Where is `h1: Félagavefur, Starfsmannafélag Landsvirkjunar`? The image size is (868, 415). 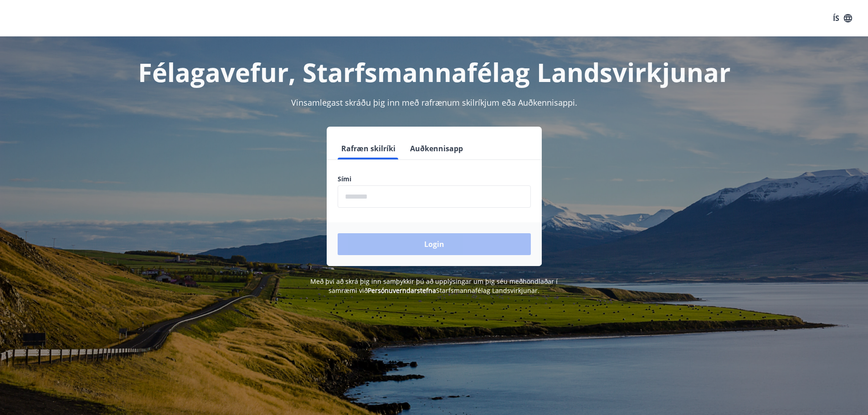 h1: Félagavefur, Starfsmannafélag Landsvirkjunar is located at coordinates (434, 72).